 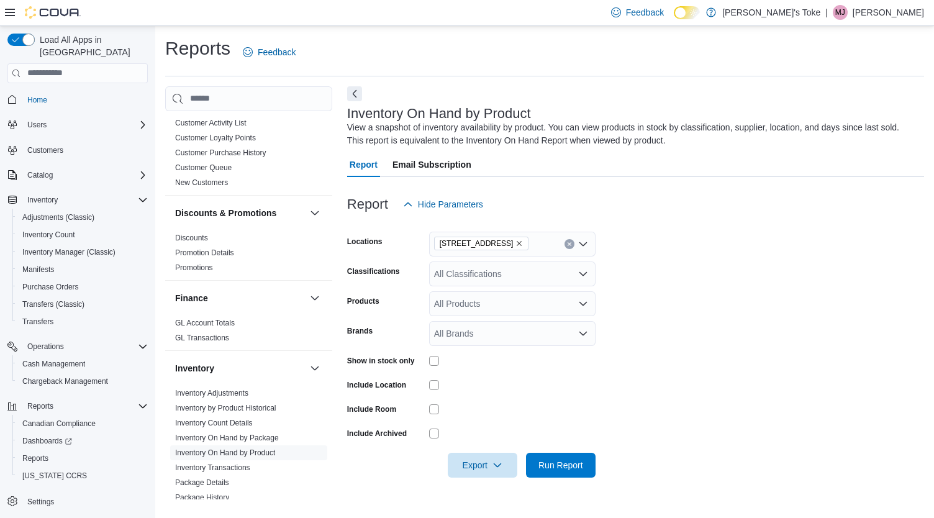 What do you see at coordinates (202, 483) in the screenshot?
I see `a: Package Details` at bounding box center [202, 483].